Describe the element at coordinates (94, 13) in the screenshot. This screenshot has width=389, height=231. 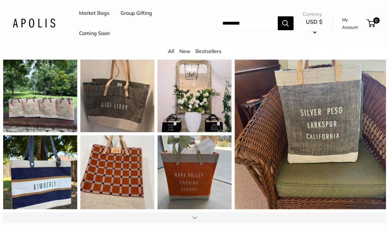
I see `a: Market Bags` at that location.